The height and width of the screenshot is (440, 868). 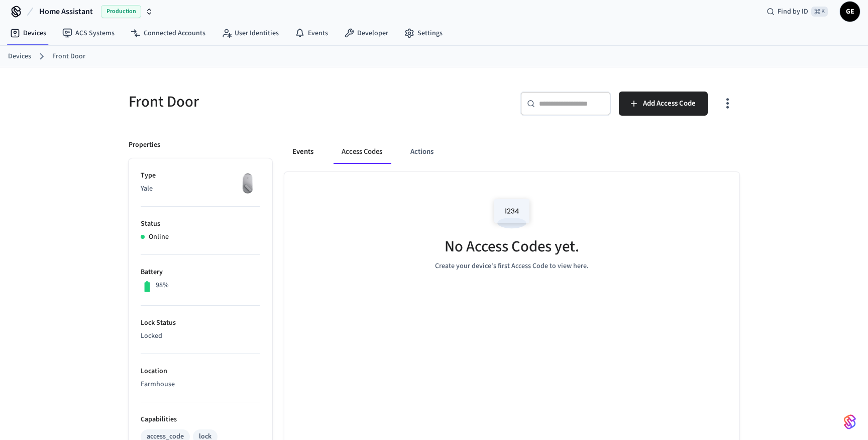 What do you see at coordinates (423, 33) in the screenshot?
I see `a: Settings` at bounding box center [423, 33].